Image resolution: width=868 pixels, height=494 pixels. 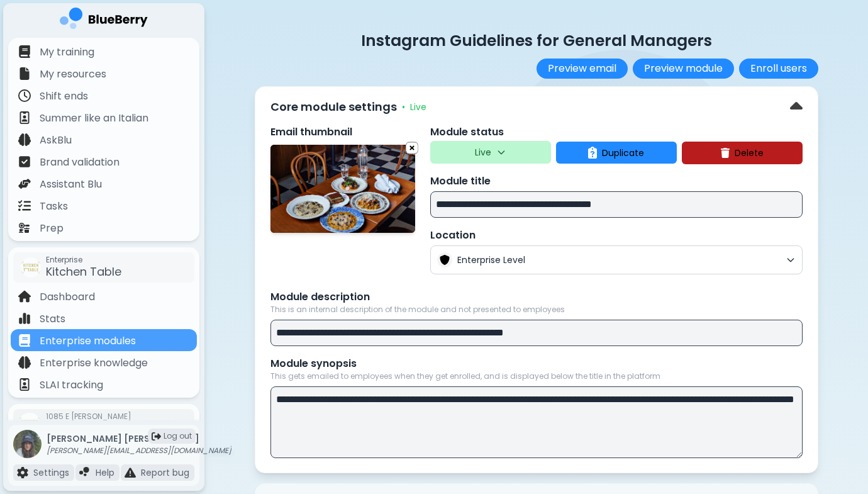 What do you see at coordinates (52, 319) in the screenshot?
I see `p: Stats` at bounding box center [52, 319].